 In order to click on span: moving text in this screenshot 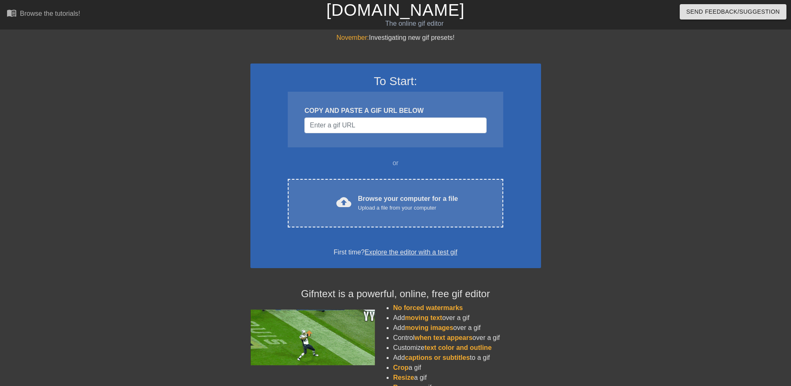, I will do `click(424, 318)`.